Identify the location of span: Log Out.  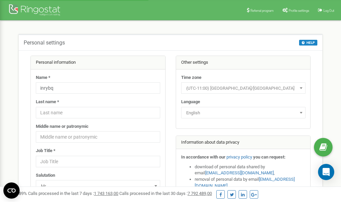
(329, 10).